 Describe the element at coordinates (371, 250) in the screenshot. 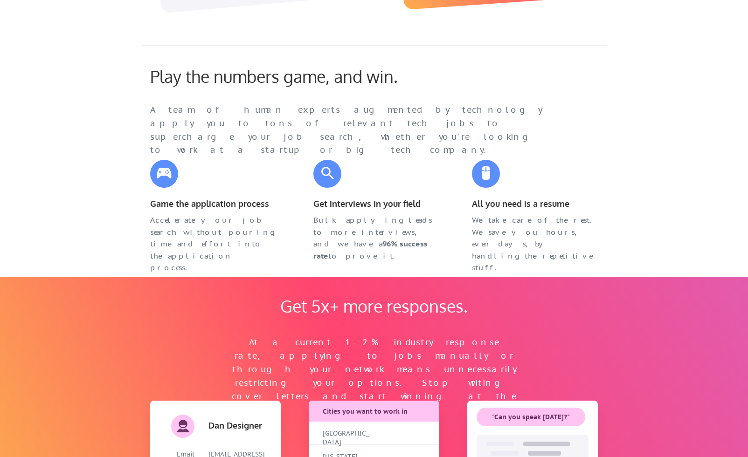

I see `strong: 96% success rate` at that location.